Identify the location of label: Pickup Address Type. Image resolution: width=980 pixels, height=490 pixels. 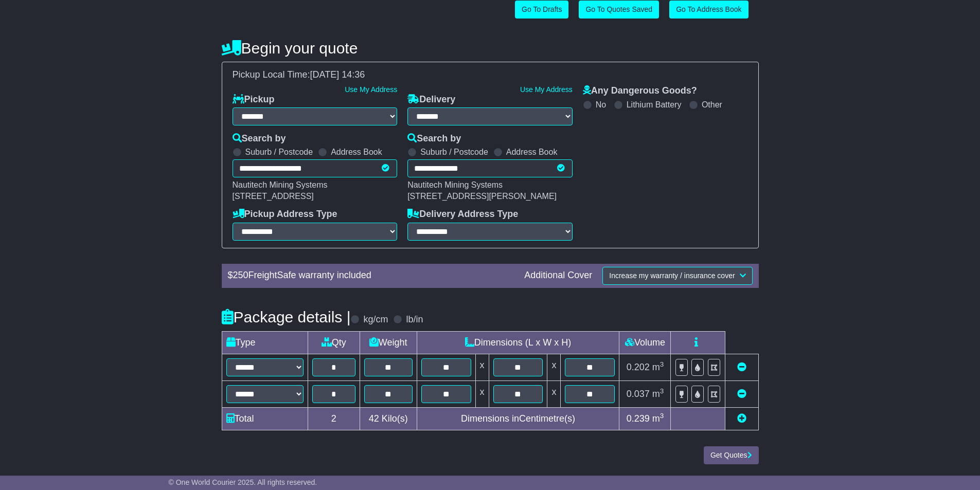
(285, 215).